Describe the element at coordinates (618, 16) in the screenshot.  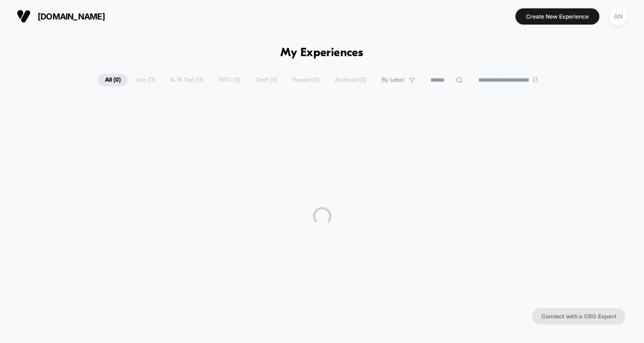
I see `div: AN` at that location.